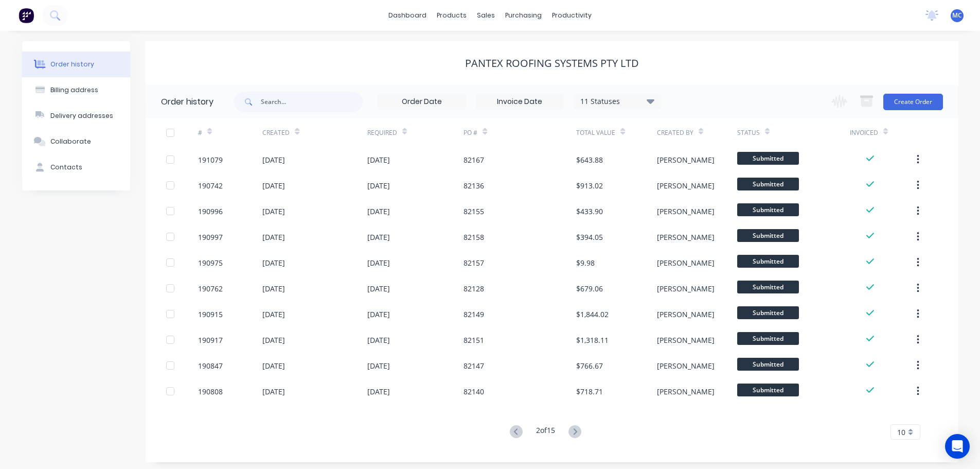 The image size is (980, 469). I want to click on div: 82157, so click(474, 262).